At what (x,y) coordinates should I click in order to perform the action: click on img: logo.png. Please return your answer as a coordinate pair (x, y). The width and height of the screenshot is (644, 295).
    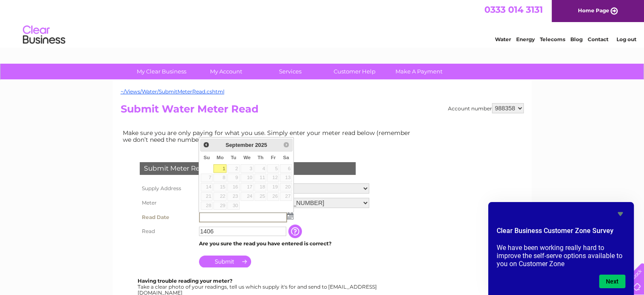
    Looking at the image, I should click on (44, 35).